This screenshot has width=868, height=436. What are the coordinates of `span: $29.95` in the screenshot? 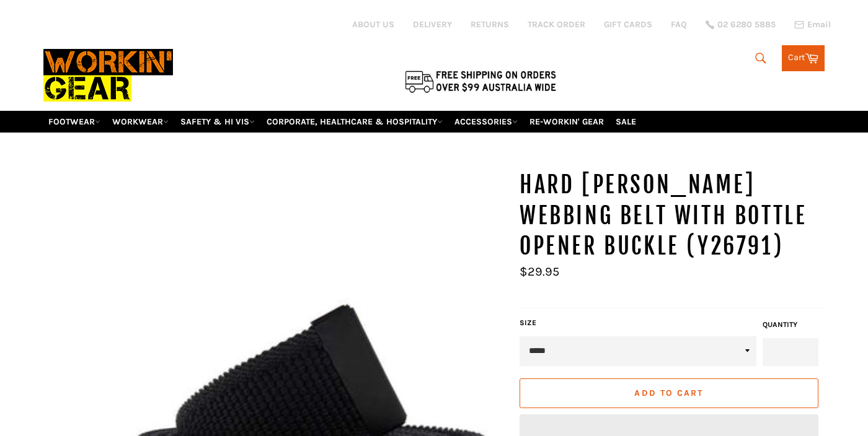 It's located at (539, 271).